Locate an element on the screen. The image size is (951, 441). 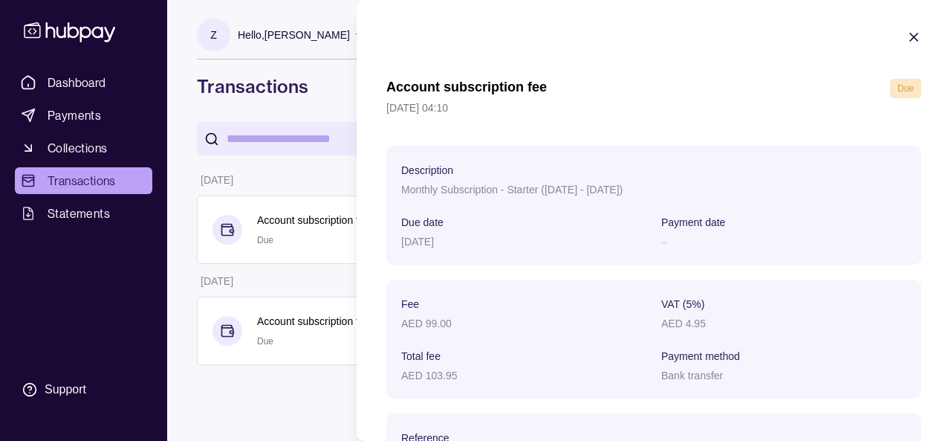
p: VAT (5%) is located at coordinates (683, 304).